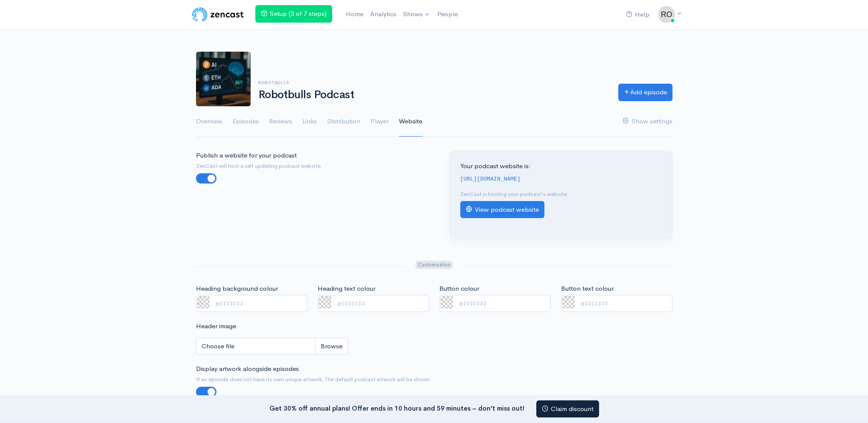  I want to click on img: ZenCast Logo, so click(218, 14).